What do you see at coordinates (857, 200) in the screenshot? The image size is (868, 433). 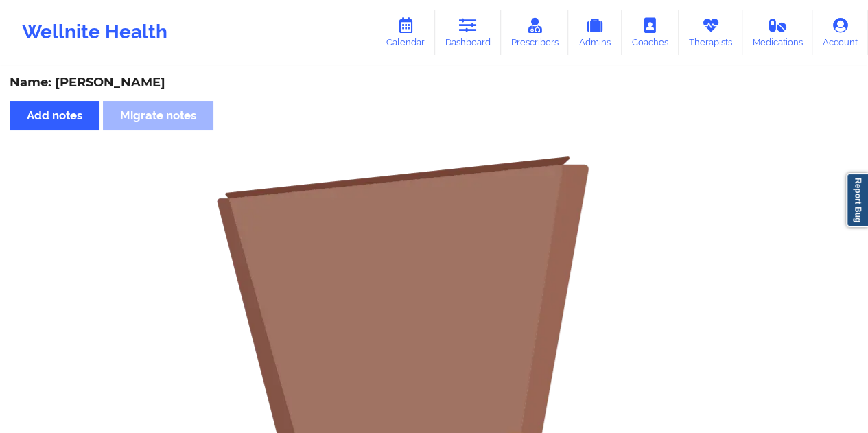 I see `a: Report Bug` at bounding box center [857, 200].